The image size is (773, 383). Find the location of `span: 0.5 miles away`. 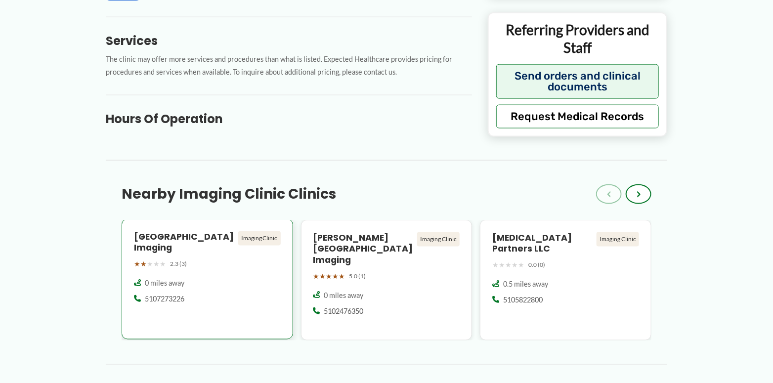

span: 0.5 miles away is located at coordinates (526, 285).